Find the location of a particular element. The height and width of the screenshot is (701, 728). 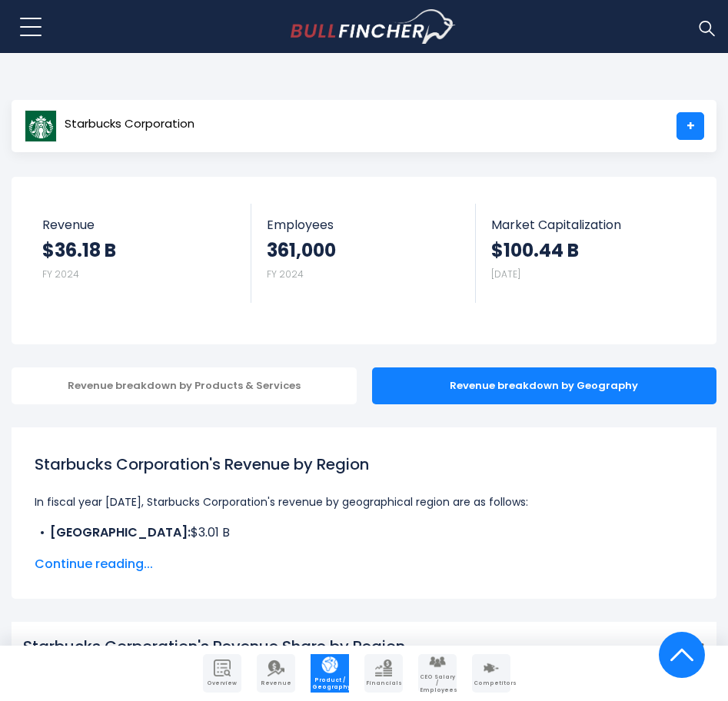

a: Revenue $36.18 B FY 2024 is located at coordinates (139, 253).